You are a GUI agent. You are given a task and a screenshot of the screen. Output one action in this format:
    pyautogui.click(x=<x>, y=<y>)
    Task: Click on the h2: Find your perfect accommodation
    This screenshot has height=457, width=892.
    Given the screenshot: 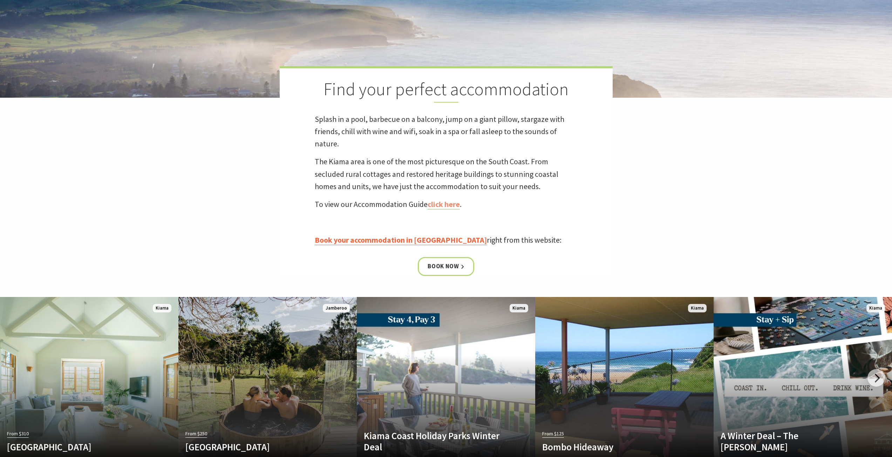 What is the action you would take?
    pyautogui.click(x=446, y=91)
    